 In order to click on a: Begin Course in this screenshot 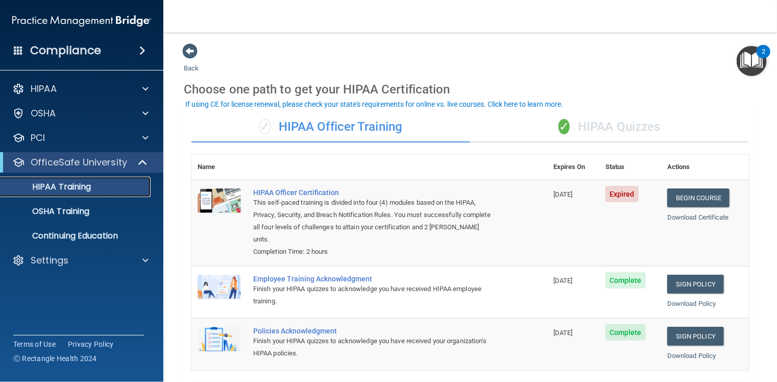, I will do `click(698, 198)`.